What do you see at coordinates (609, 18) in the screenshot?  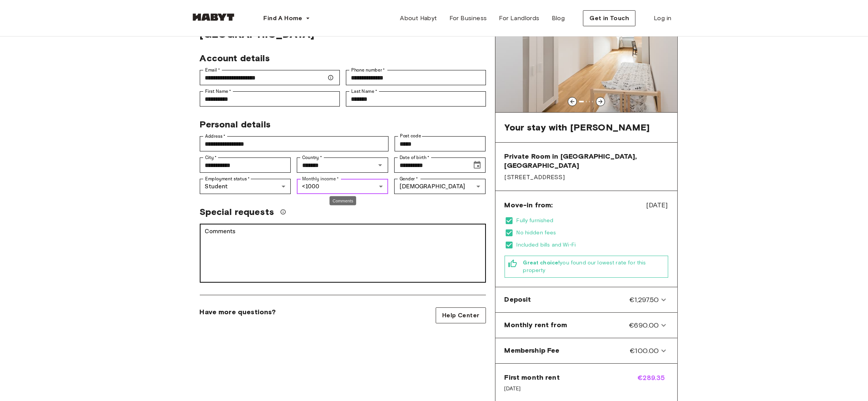 I see `span: Get in Touch` at bounding box center [609, 18].